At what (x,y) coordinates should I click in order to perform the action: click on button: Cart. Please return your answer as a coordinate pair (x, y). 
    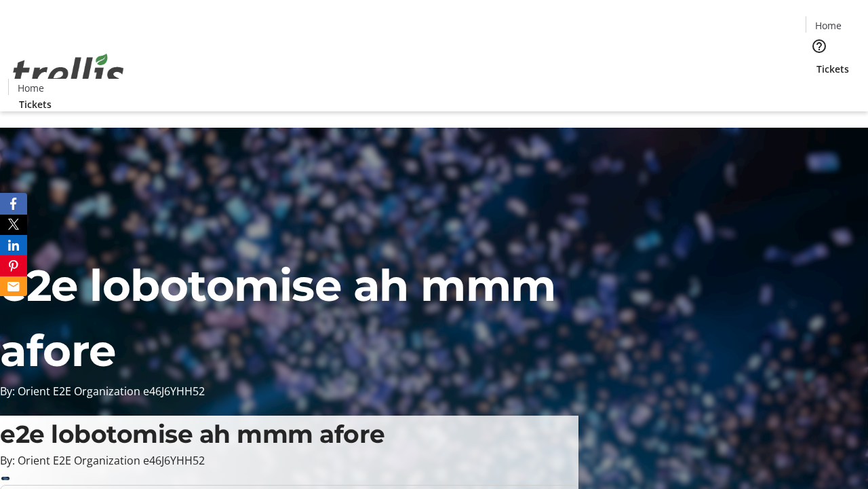
    Looking at the image, I should click on (820, 90).